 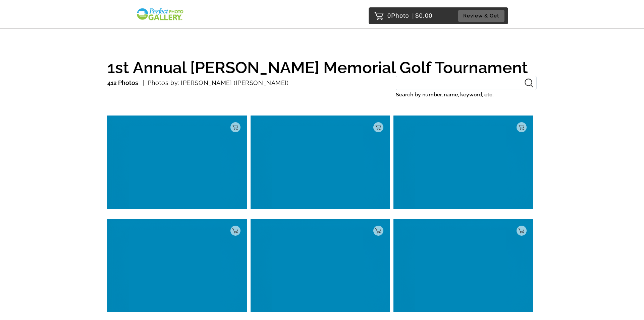 I want to click on p: 0 $0.00, so click(x=410, y=16).